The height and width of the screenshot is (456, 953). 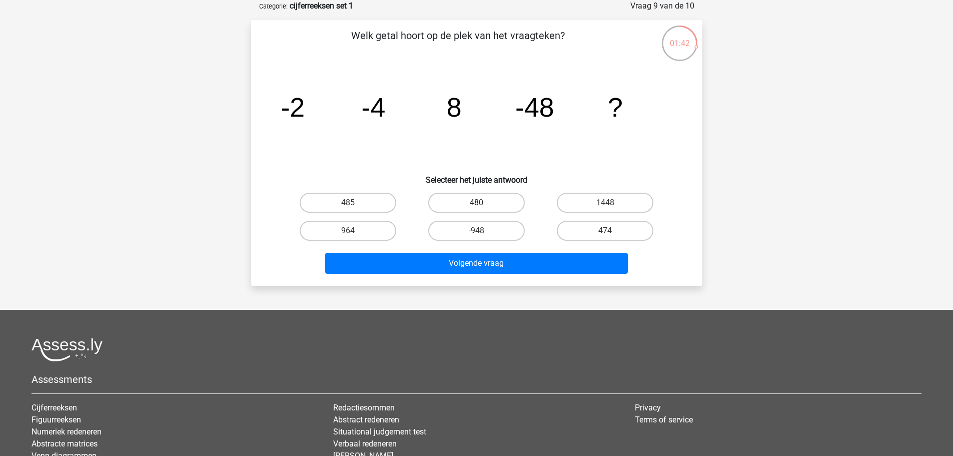 What do you see at coordinates (477, 176) in the screenshot?
I see `h6: Selecteer het juiste antwoord` at bounding box center [477, 176].